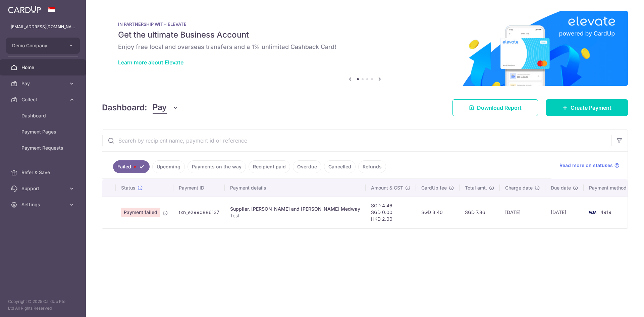  I want to click on a: Failed, so click(131, 166).